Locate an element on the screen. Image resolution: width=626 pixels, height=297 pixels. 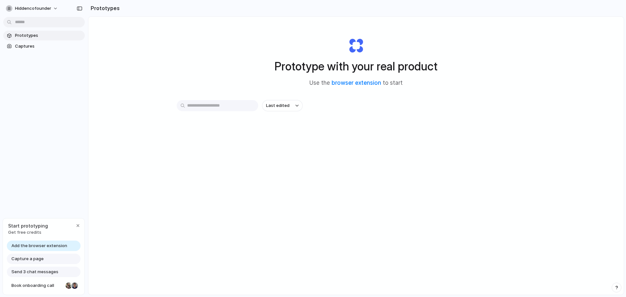
a: Add the browser extension is located at coordinates (44, 246).